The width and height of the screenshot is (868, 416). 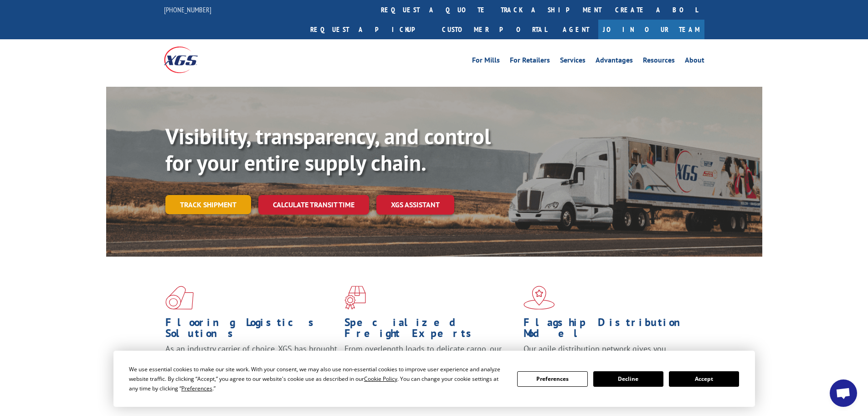 What do you see at coordinates (573, 62) in the screenshot?
I see `a: Services` at bounding box center [573, 62].